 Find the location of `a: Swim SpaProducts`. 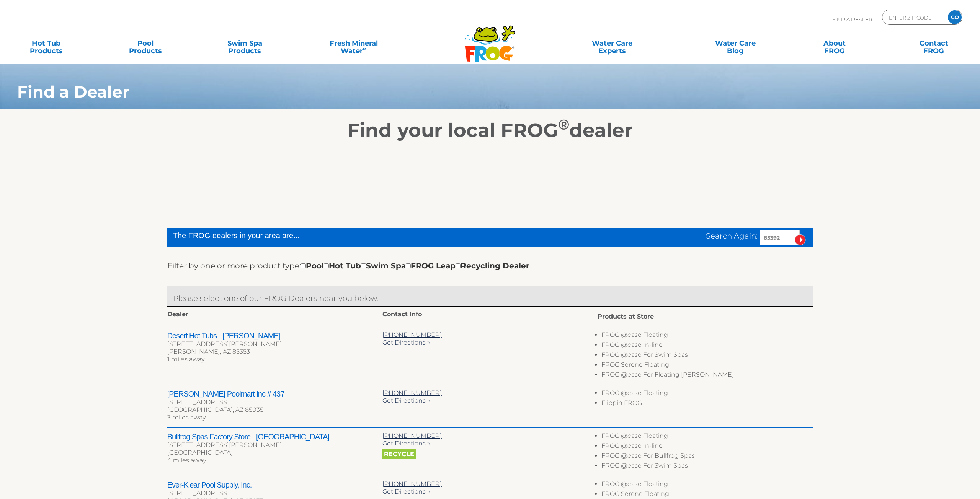

a: Swim SpaProducts is located at coordinates (244, 43).